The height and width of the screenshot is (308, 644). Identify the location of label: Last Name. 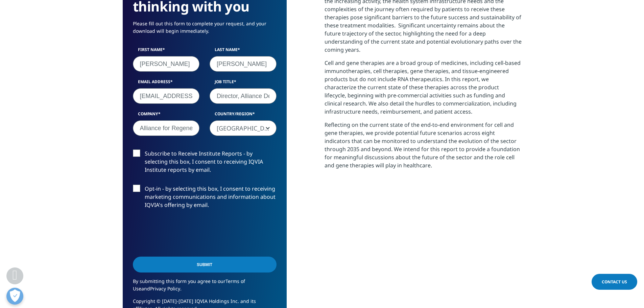
(243, 51).